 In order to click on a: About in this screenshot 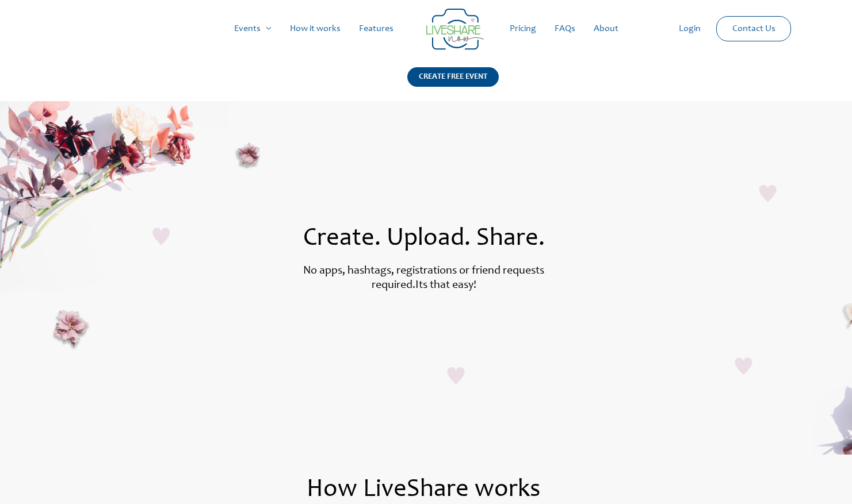, I will do `click(606, 29)`.